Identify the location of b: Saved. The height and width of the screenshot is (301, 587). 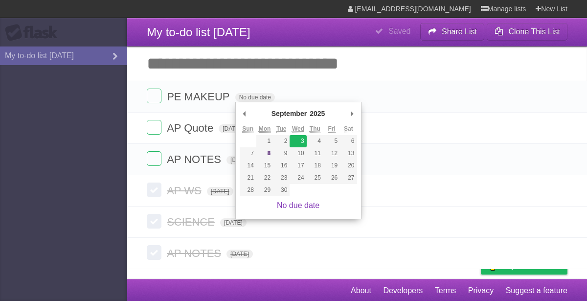
(399, 31).